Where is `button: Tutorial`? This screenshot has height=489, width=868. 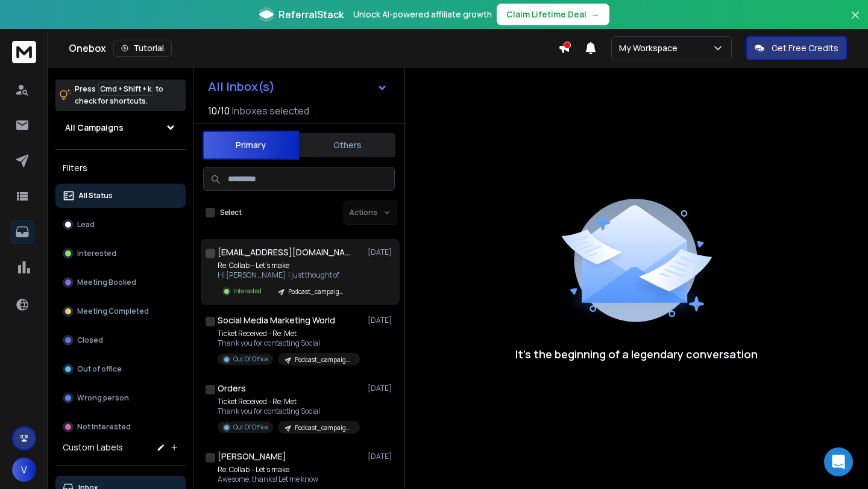 button: Tutorial is located at coordinates (143, 48).